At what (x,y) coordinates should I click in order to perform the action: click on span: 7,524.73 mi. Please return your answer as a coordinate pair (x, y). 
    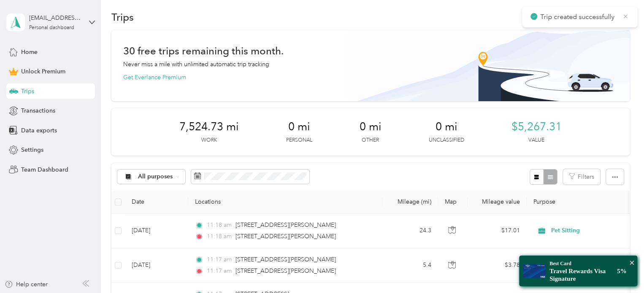
    Looking at the image, I should click on (209, 127).